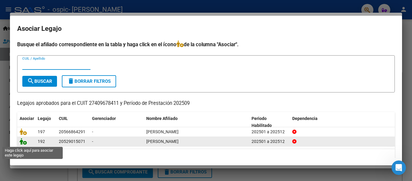 This screenshot has width=412, height=181. What do you see at coordinates (46, 122) in the screenshot?
I see `datatable-header-cell: Legajo` at bounding box center [46, 122].